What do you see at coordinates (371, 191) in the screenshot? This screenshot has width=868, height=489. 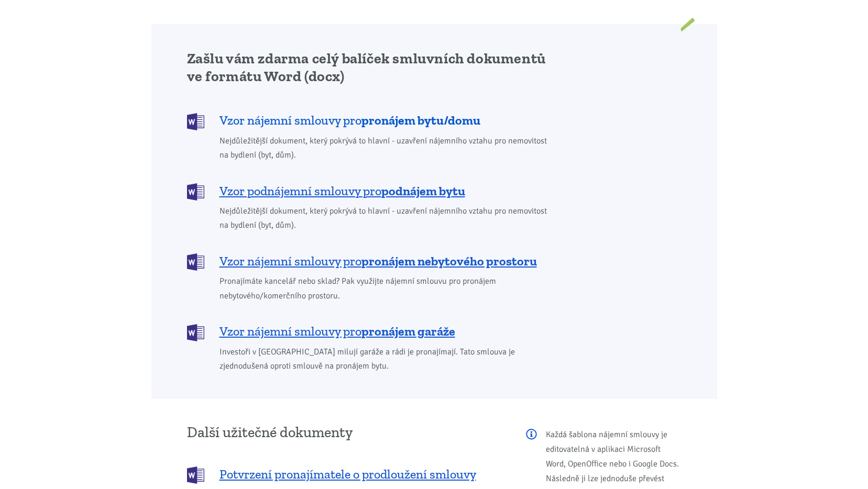 I see `a: Vzor podnájemní smlouvy propodnájem bytu` at bounding box center [371, 191].